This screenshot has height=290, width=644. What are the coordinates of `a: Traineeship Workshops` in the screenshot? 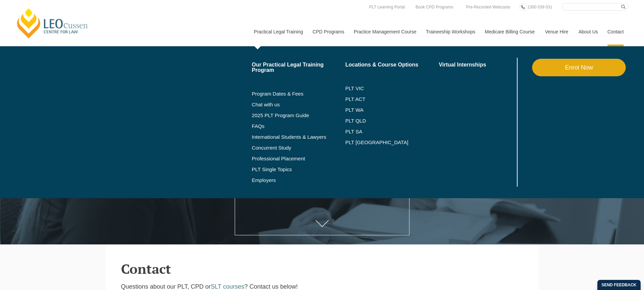 It's located at (450, 32).